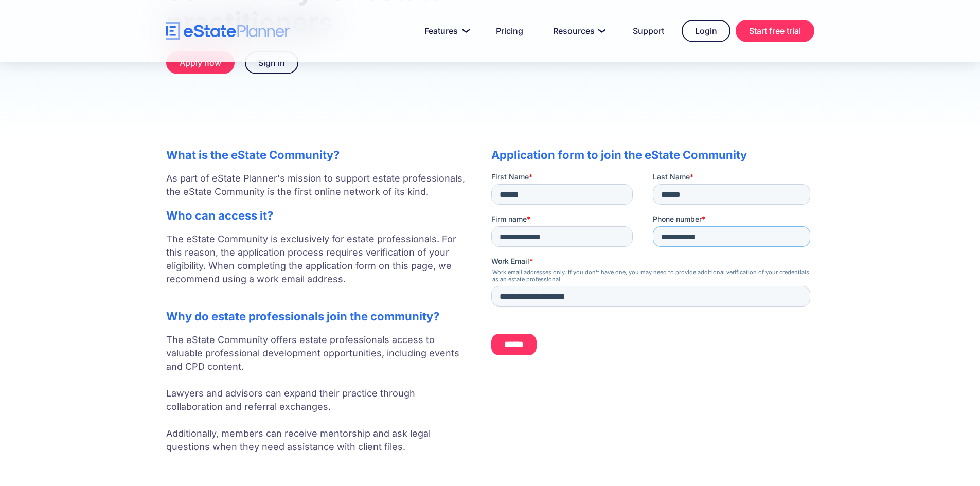 Image resolution: width=980 pixels, height=486 pixels. What do you see at coordinates (272, 63) in the screenshot?
I see `a: Sign in` at bounding box center [272, 63].